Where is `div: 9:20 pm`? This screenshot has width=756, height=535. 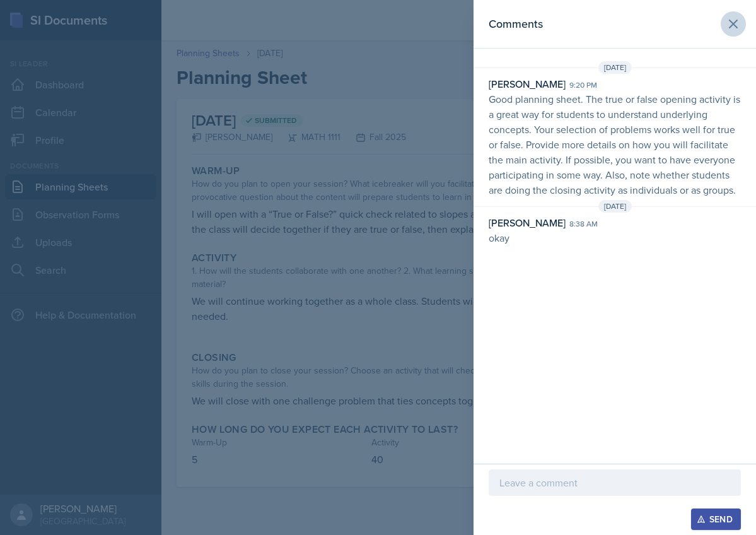
div: 9:20 pm is located at coordinates (583, 85).